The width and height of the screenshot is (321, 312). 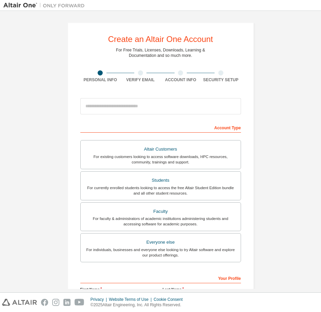 What do you see at coordinates (170, 300) in the screenshot?
I see `div: Cookie Consent` at bounding box center [170, 300].